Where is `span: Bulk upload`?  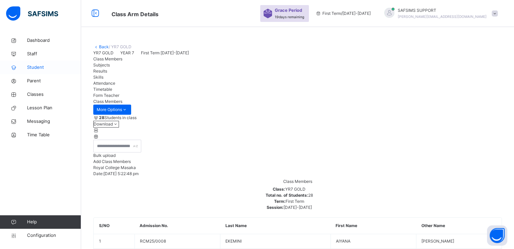 span: Bulk upload is located at coordinates (104, 155).